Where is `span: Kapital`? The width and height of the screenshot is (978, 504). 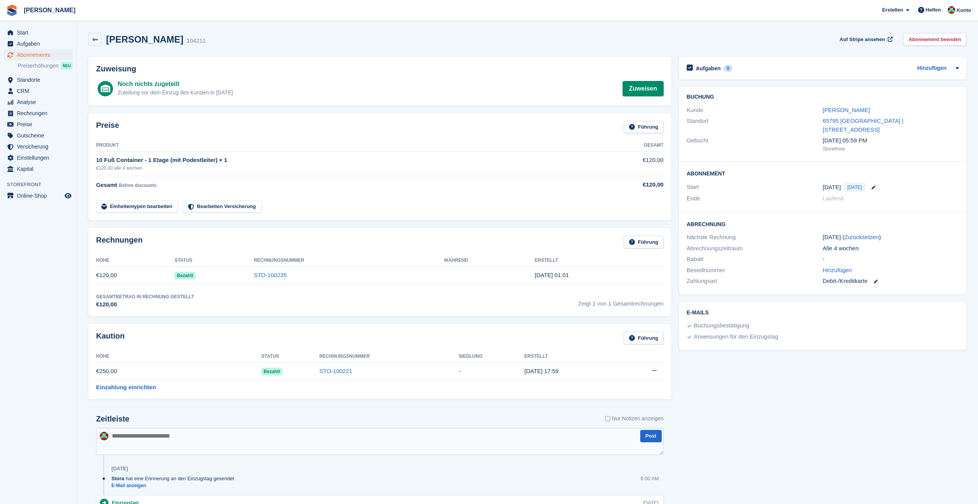 span: Kapital is located at coordinates (40, 169).